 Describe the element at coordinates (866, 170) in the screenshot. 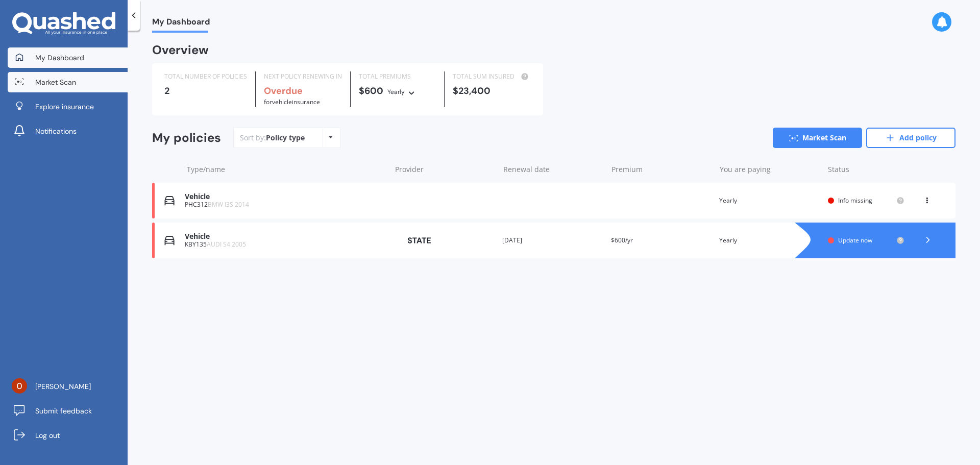

I see `div: Status` at that location.